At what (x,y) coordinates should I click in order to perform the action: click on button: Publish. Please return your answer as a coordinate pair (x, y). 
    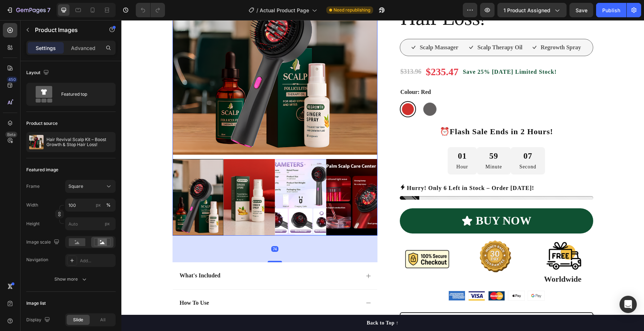
    Looking at the image, I should click on (611, 10).